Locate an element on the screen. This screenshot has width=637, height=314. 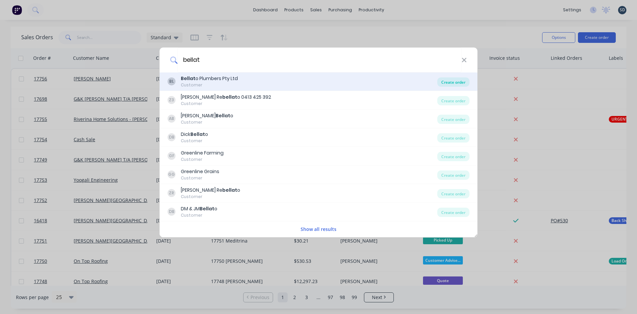
div: AB is located at coordinates (172, 118).